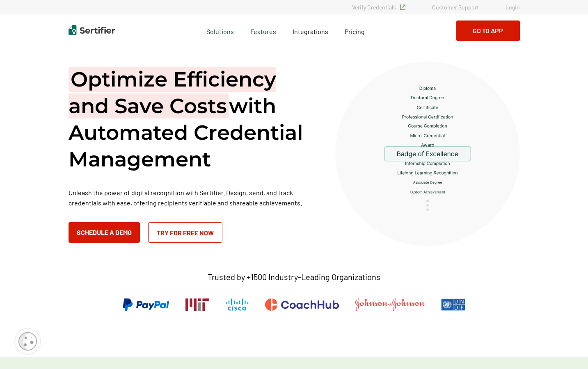 Image resolution: width=588 pixels, height=369 pixels. Describe the element at coordinates (263, 30) in the screenshot. I see `span: Features` at that location.